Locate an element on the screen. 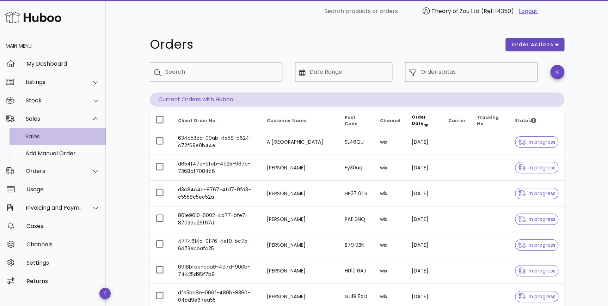  span: Channel is located at coordinates (390, 120).